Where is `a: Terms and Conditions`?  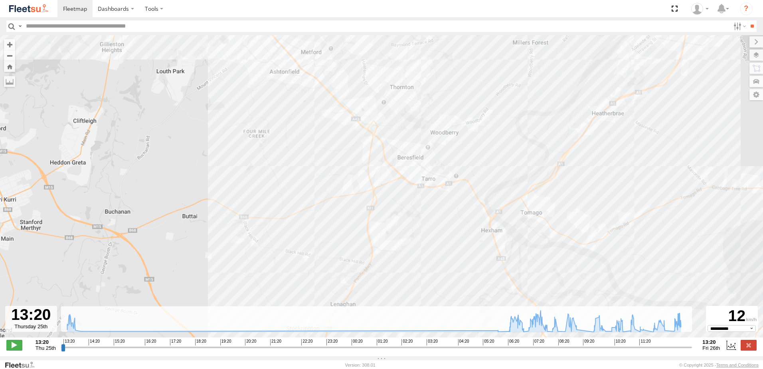 a: Terms and Conditions is located at coordinates (738, 365).